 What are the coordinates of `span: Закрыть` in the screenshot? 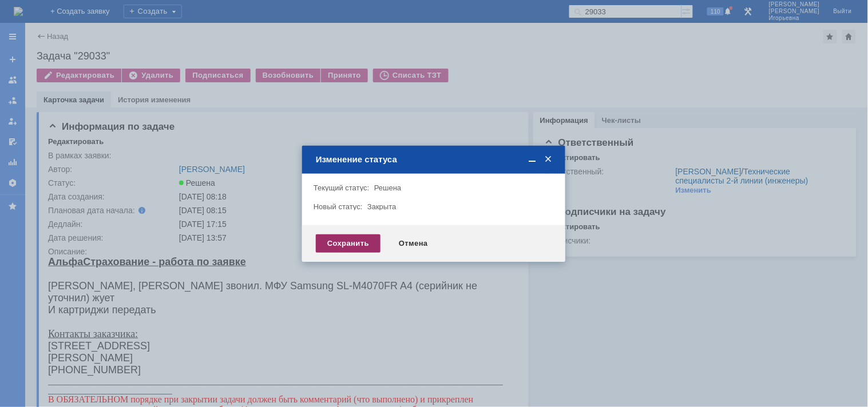 It's located at (548, 160).